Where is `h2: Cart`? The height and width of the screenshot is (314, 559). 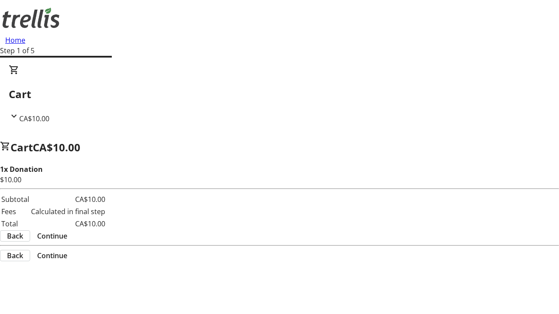
h2: Cart is located at coordinates (279, 94).